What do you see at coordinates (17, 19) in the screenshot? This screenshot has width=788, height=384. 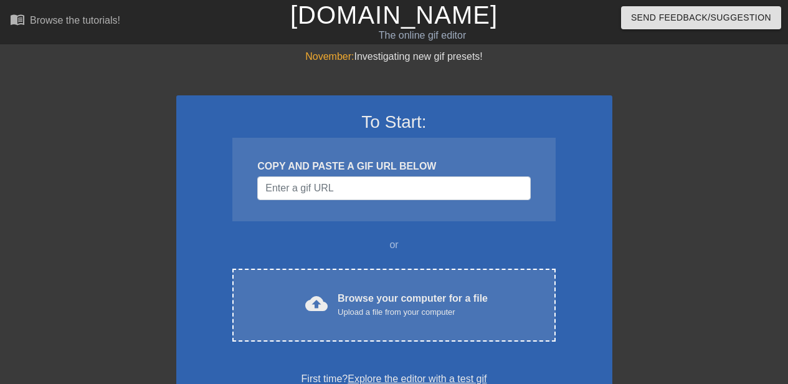 I see `span: menu_book` at bounding box center [17, 19].